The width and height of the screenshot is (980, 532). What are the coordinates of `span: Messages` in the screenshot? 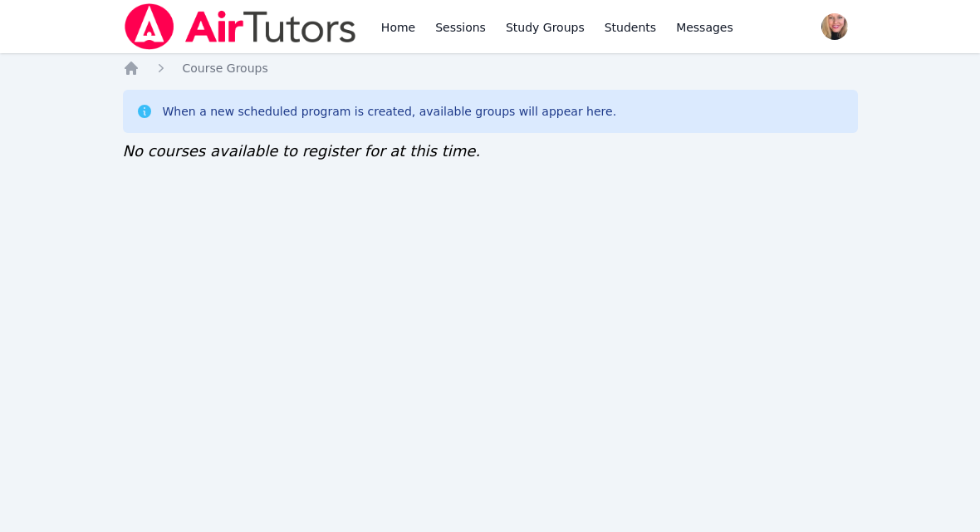 It's located at (704, 28).